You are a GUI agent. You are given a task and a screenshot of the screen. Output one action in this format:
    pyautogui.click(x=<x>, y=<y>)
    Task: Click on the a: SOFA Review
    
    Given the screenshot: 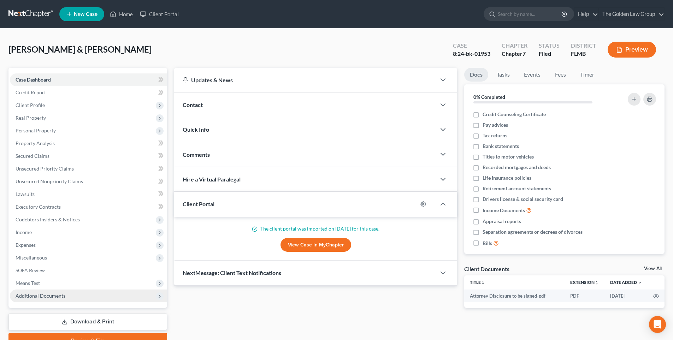 What is the action you would take?
    pyautogui.click(x=88, y=271)
    